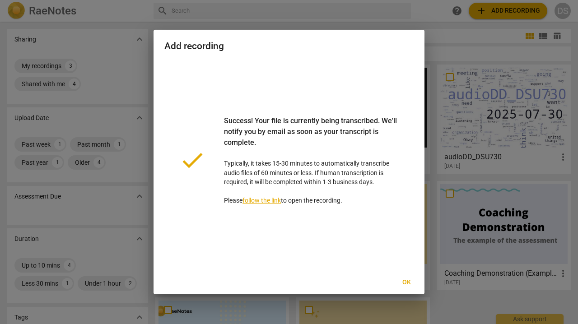 The image size is (578, 324). I want to click on span: done, so click(192, 160).